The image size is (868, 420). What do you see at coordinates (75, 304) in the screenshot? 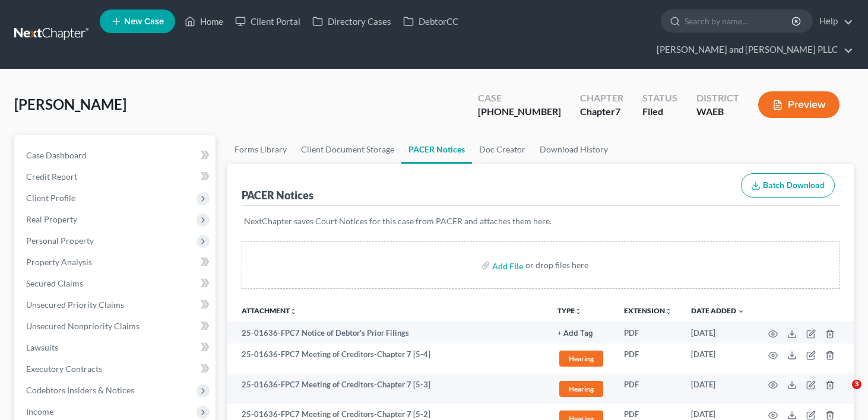
I see `span: Unsecured Priority Claims` at bounding box center [75, 304].